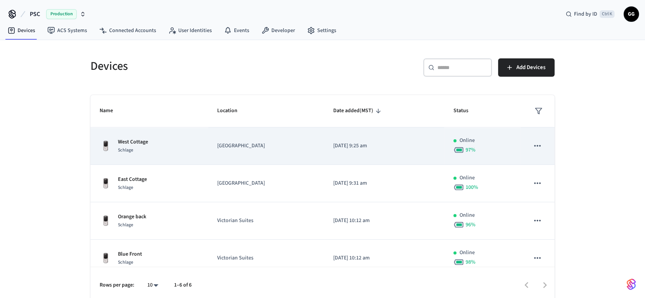 This screenshot has height=298, width=645. What do you see at coordinates (631, 284) in the screenshot?
I see `img: SeamLogoGradient.69752ec5.svg` at bounding box center [631, 284].